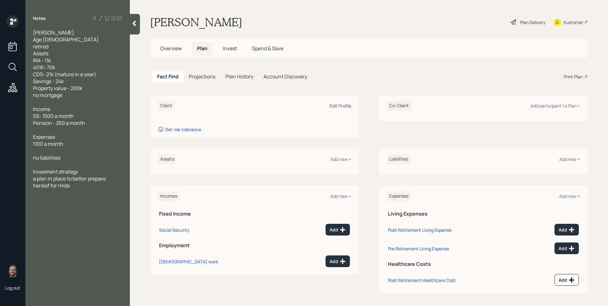 The height and width of the screenshot is (306, 608). Describe the element at coordinates (340, 106) in the screenshot. I see `div: Edit Profile` at that location.